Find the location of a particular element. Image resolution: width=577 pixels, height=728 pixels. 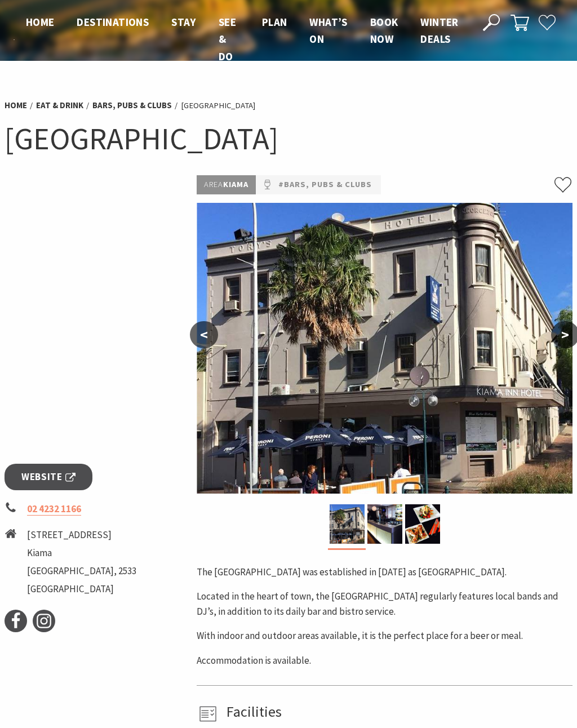

a: 02 4232 1166 is located at coordinates (54, 509).